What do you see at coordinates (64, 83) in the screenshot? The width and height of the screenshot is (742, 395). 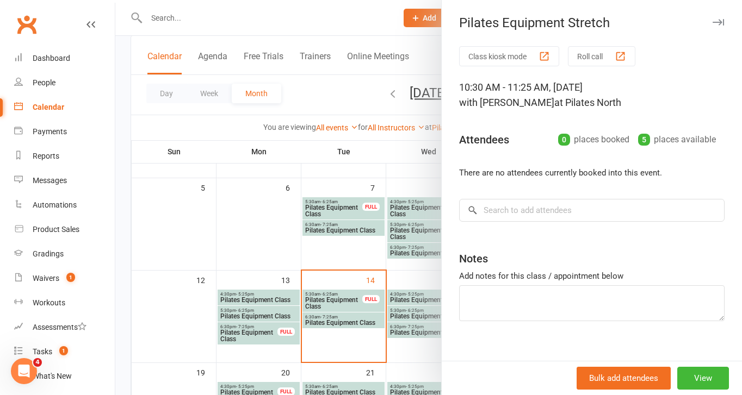 I see `a: People` at bounding box center [64, 83].